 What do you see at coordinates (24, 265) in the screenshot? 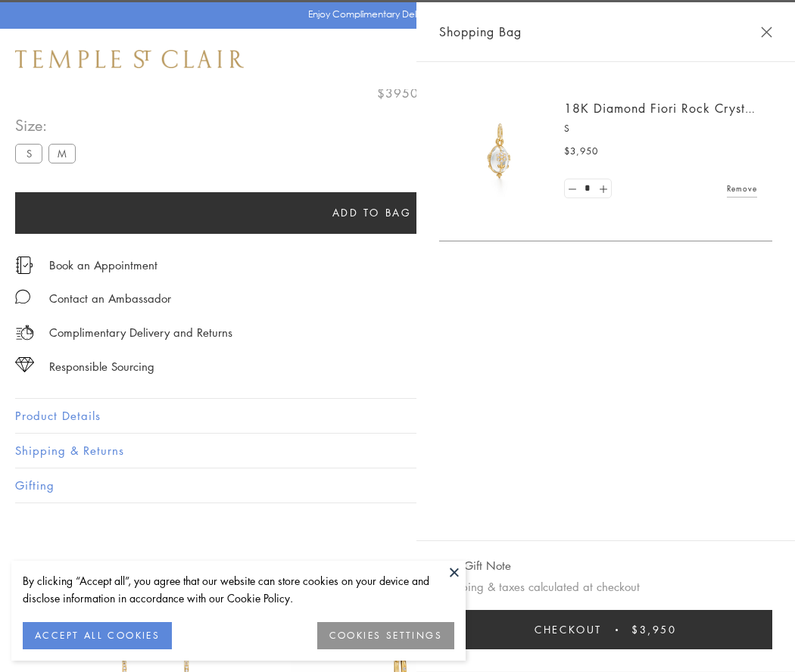
I see `img: icon_appointment.svg` at bounding box center [24, 265].